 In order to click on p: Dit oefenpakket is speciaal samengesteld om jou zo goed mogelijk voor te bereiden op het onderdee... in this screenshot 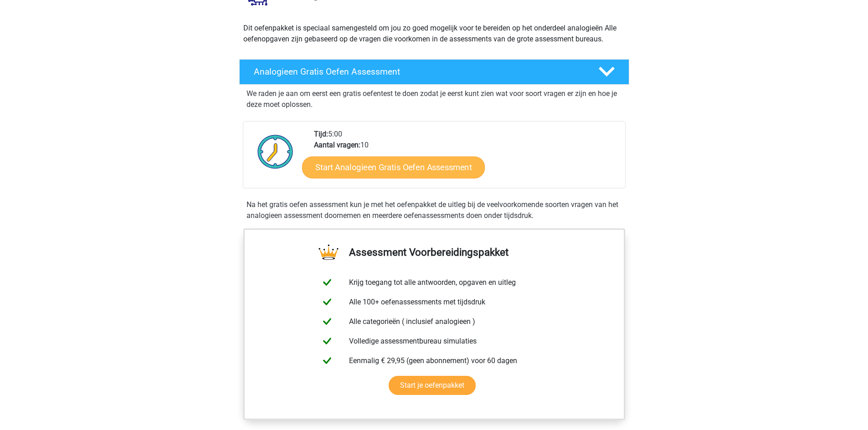, I will do `click(434, 34)`.